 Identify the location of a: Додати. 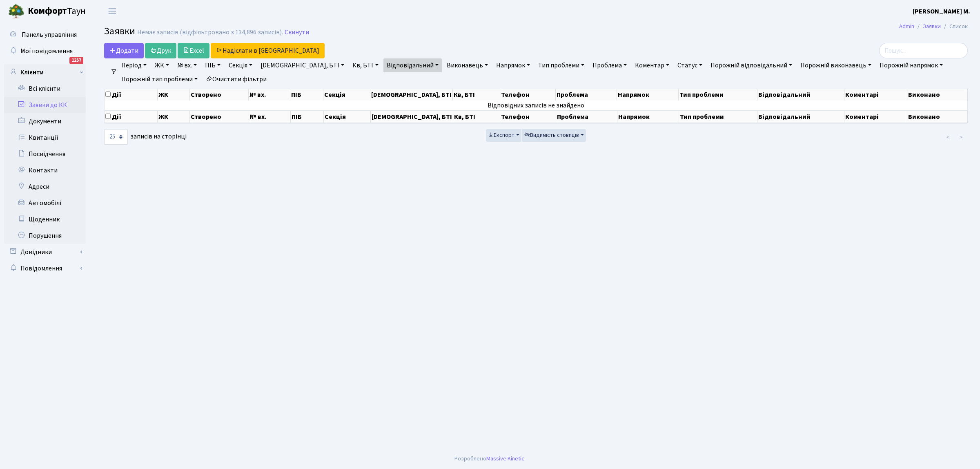
(124, 51).